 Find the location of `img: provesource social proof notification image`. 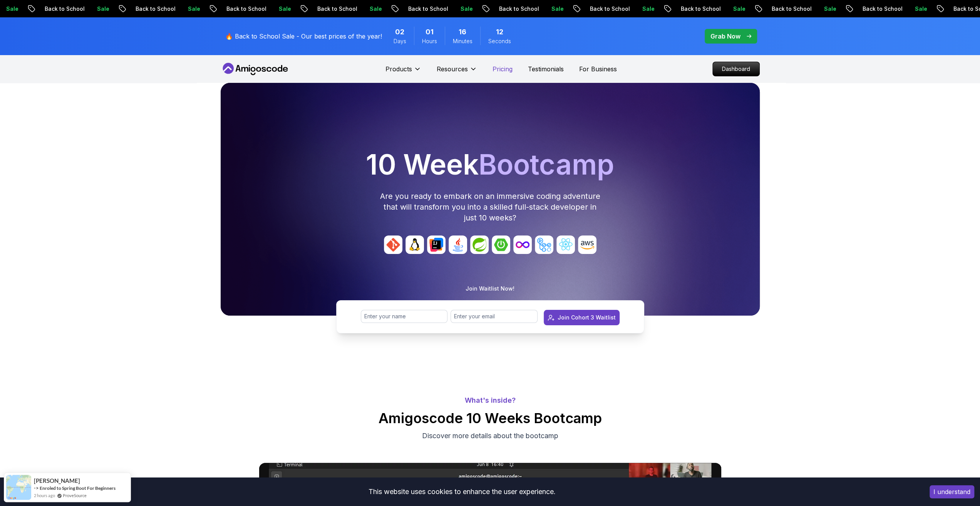

img: provesource social proof notification image is located at coordinates (19, 487).